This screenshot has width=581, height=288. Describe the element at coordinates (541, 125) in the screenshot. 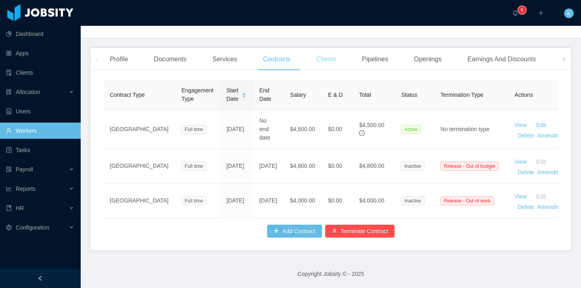

I see `a: Edit` at that location.